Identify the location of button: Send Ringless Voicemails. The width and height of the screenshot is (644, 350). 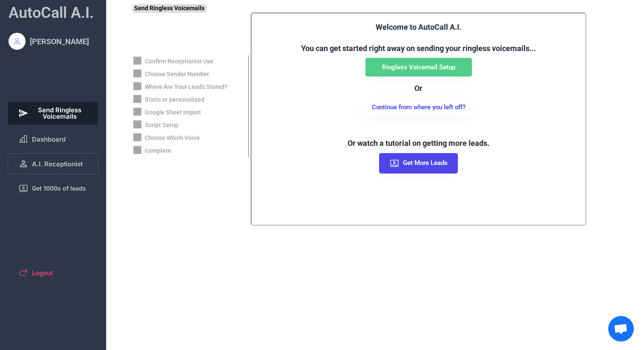
(53, 113).